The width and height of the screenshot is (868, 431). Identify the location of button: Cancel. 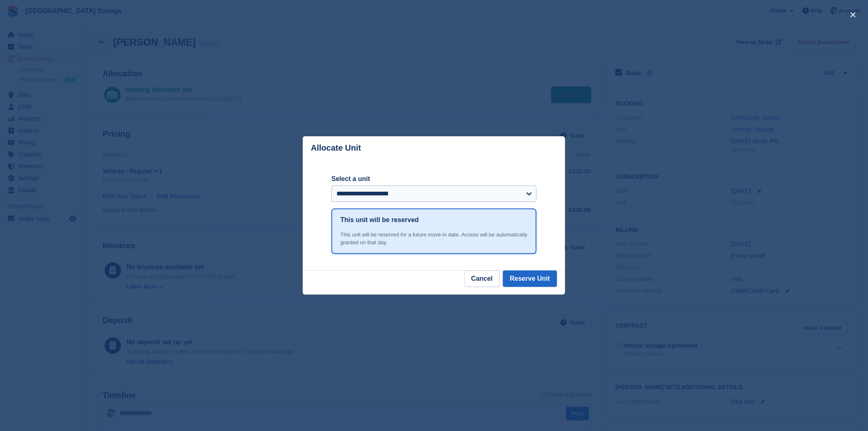
(482, 279).